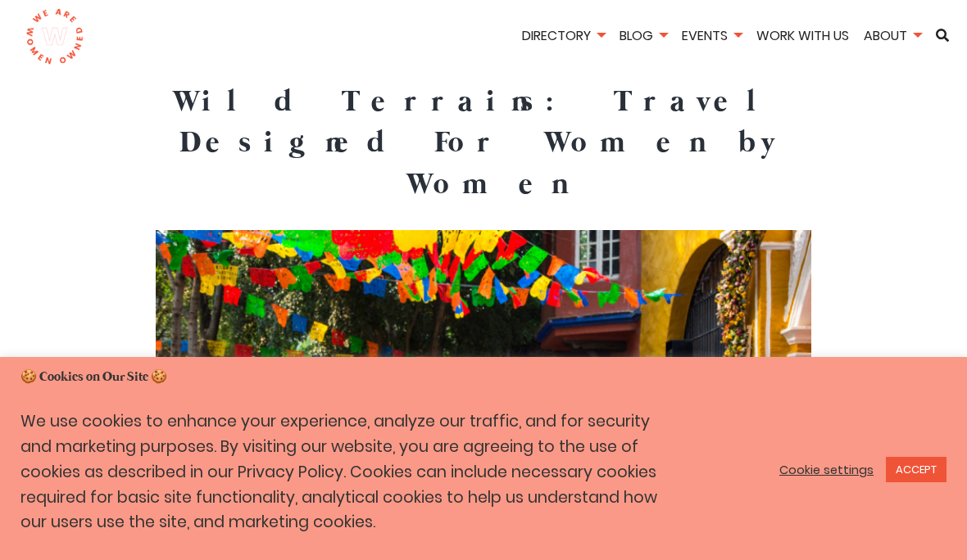  Describe the element at coordinates (711, 36) in the screenshot. I see `li: Events` at that location.